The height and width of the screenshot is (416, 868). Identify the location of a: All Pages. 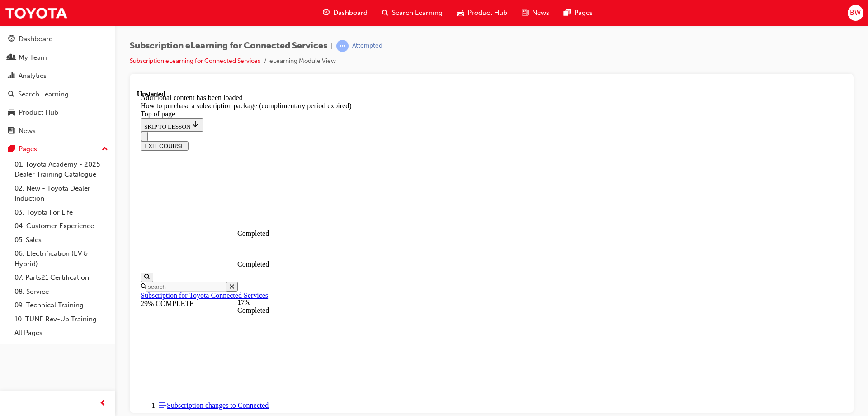
(61, 332).